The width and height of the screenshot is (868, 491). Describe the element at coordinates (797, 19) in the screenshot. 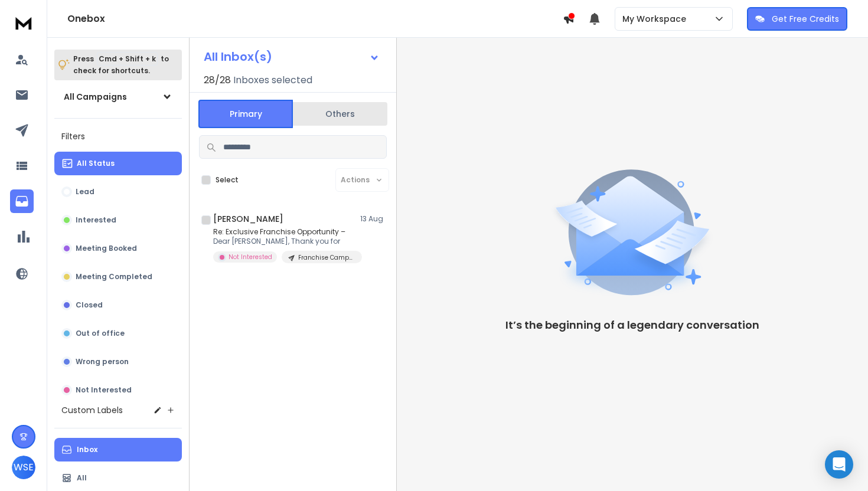

I see `button: Get Free Credits` at that location.